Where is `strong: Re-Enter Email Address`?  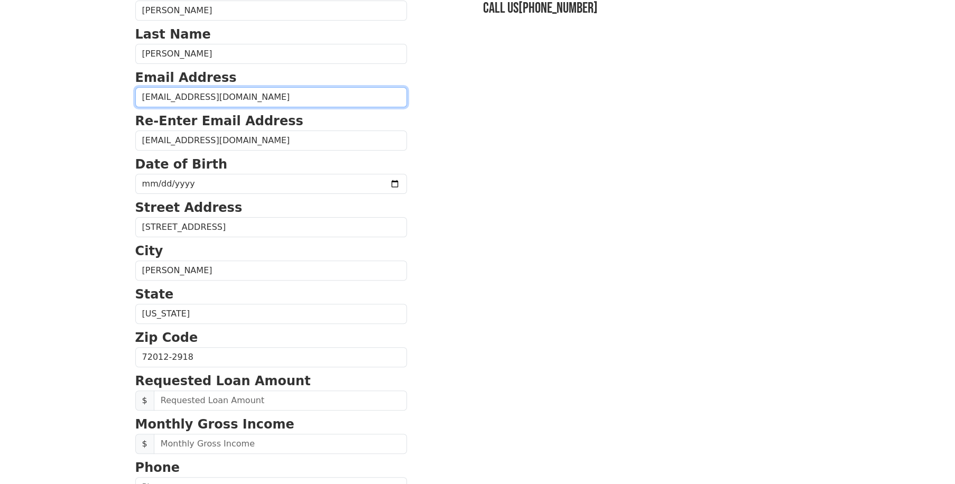
strong: Re-Enter Email Address is located at coordinates (219, 121).